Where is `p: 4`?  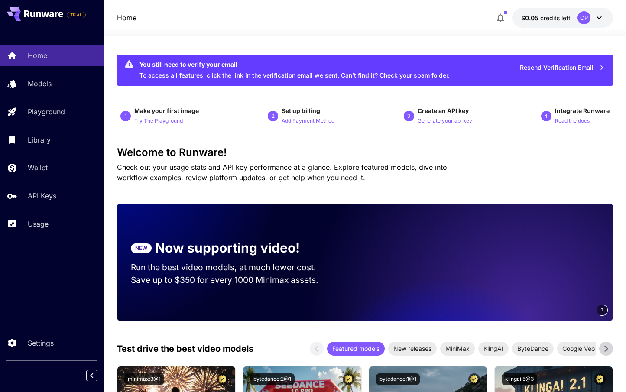 p: 4 is located at coordinates (546, 116).